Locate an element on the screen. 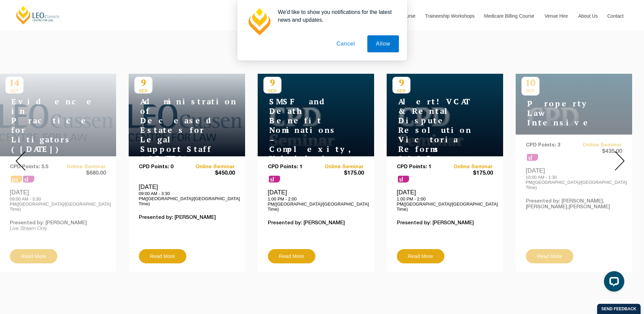  div: We'd like to show you notifications for the latest news and updates. is located at coordinates (336, 16).